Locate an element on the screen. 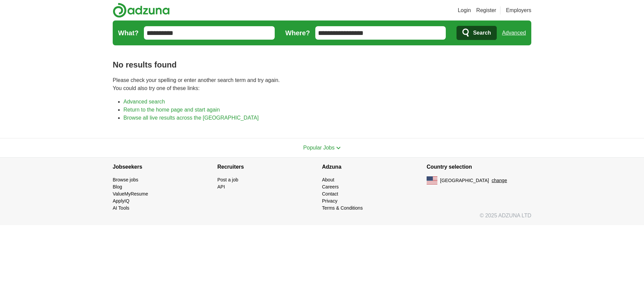  label: What? is located at coordinates (128, 33).